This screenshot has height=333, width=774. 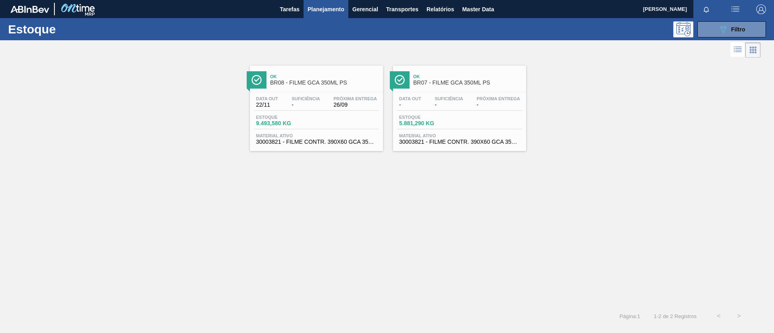 I want to click on div: Visão em Cards, so click(x=753, y=50).